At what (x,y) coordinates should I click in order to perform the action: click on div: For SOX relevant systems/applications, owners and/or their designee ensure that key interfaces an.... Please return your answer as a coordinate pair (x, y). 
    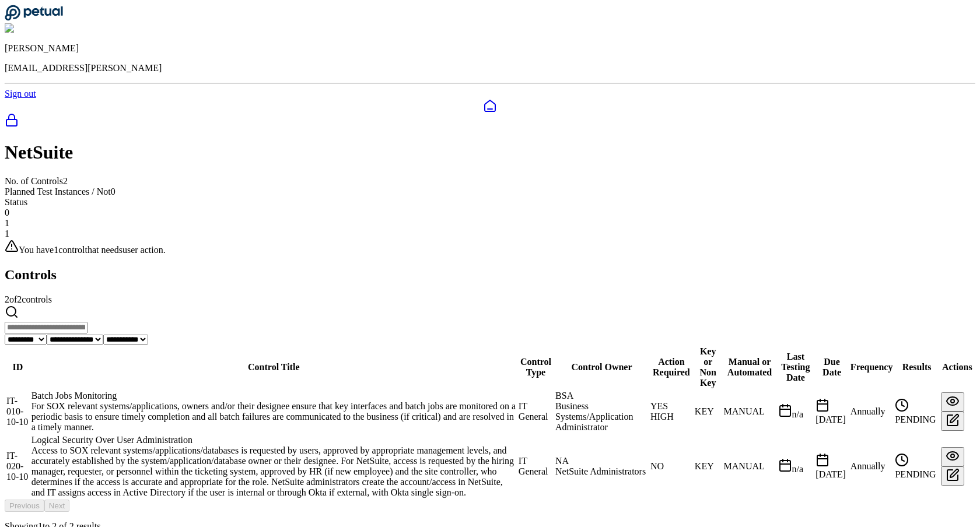
    Looking at the image, I should click on (273, 417).